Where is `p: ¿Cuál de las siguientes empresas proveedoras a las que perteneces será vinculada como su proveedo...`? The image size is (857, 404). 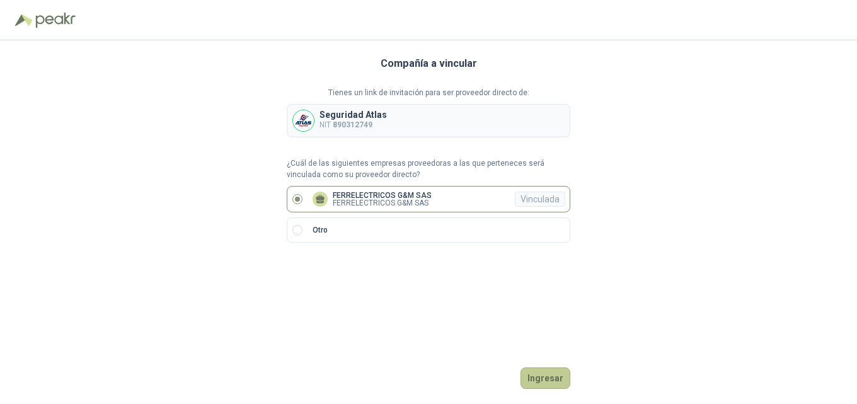
p: ¿Cuál de las siguientes empresas proveedoras a las que perteneces será vinculada como su proveedo... is located at coordinates (429, 170).